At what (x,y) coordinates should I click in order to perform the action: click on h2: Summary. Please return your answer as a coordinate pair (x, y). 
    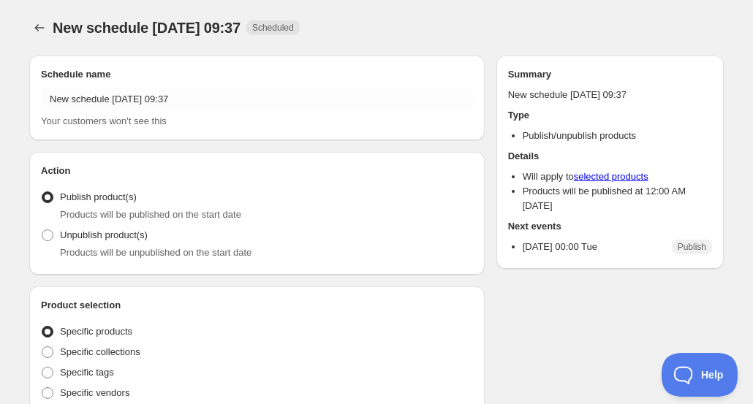
    Looking at the image, I should click on (610, 75).